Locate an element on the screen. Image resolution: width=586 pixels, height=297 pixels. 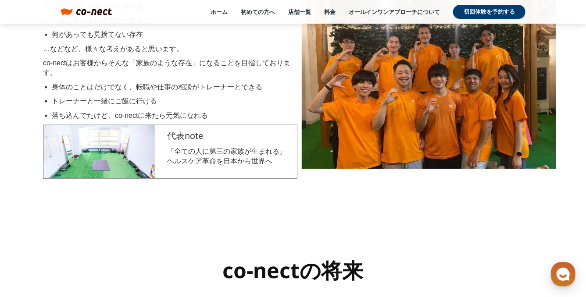
a: チャット is located at coordinates (85, 235).